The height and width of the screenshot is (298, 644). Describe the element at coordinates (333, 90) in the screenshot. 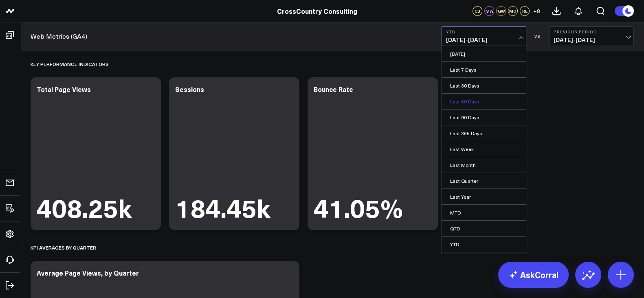

I see `div: Bounce Rate` at that location.